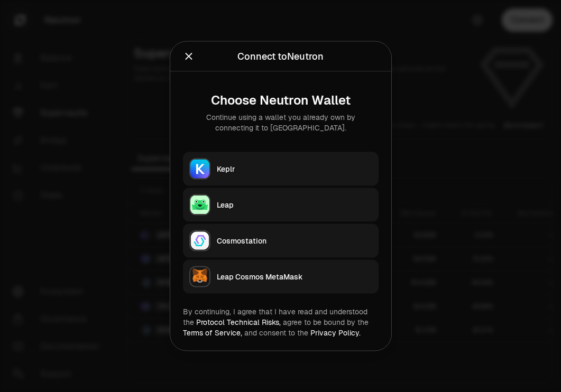  Describe the element at coordinates (280, 241) in the screenshot. I see `button: CosmostationCosmostation` at that location.